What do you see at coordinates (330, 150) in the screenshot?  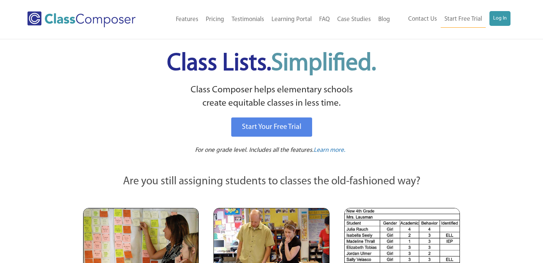 I see `a: Learn more.` at bounding box center [330, 150].